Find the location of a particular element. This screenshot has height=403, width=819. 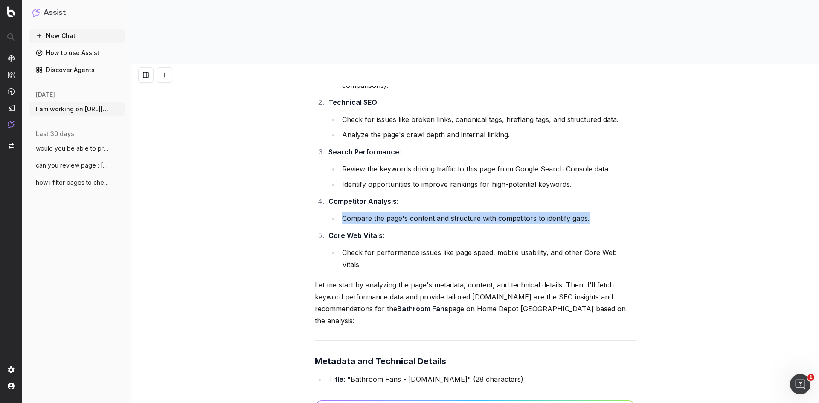

li: Identify opportunities to improve rankings for high-potential keywords. is located at coordinates (487, 184).